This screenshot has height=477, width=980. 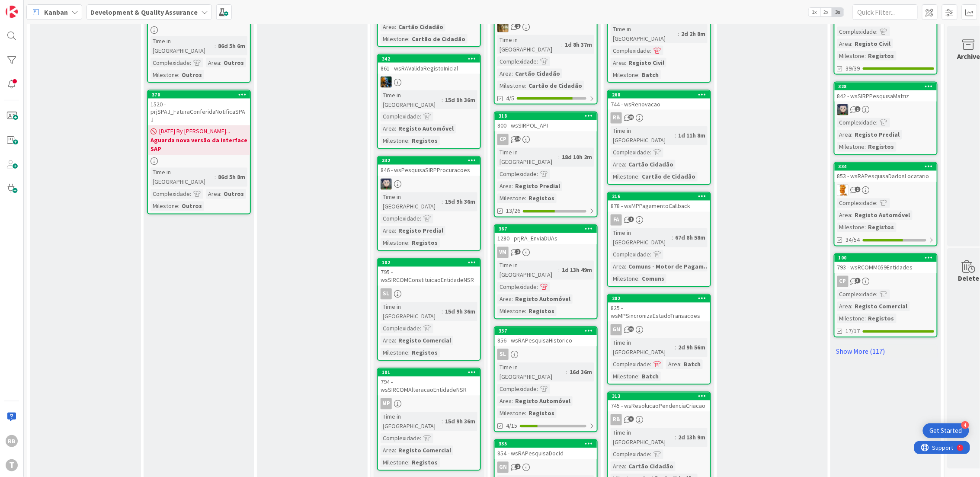 I want to click on div: Comuns, so click(x=653, y=279).